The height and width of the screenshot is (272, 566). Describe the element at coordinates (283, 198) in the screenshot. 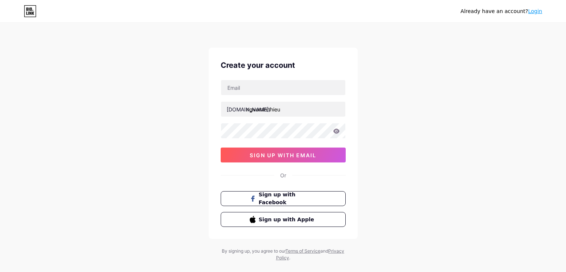

I see `button: Sign up with Facebook` at that location.